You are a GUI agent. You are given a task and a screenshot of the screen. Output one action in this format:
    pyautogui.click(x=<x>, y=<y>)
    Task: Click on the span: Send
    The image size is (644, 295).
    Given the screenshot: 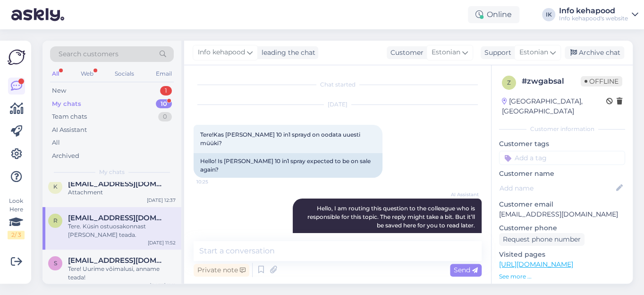 What is the action you would take?
    pyautogui.click(x=465, y=270)
    